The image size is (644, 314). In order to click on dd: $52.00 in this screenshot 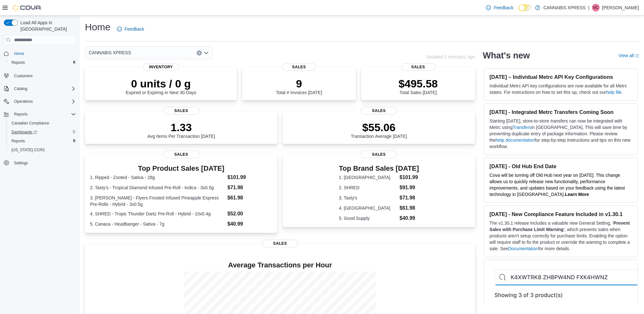, I will do `click(250, 214)`.